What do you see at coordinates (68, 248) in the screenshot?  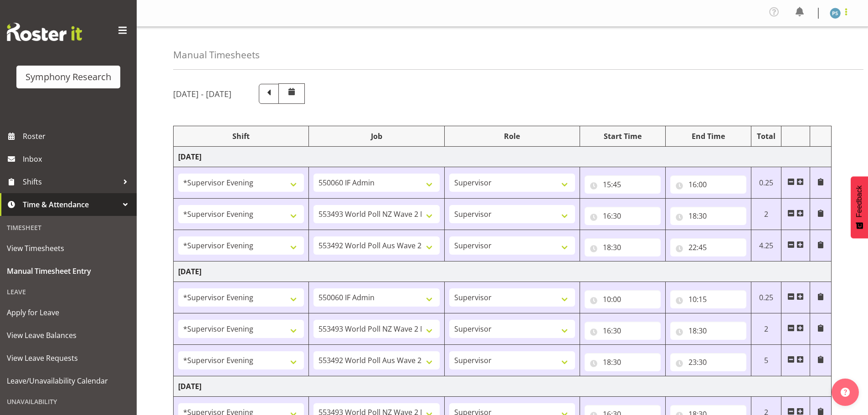 I see `span: View Timesheets` at bounding box center [68, 248].